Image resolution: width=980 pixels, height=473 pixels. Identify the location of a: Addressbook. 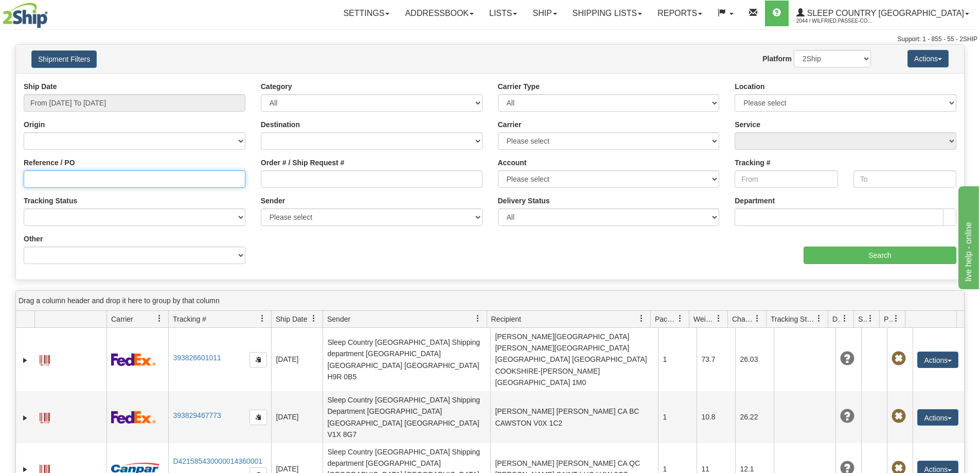
(439, 13).